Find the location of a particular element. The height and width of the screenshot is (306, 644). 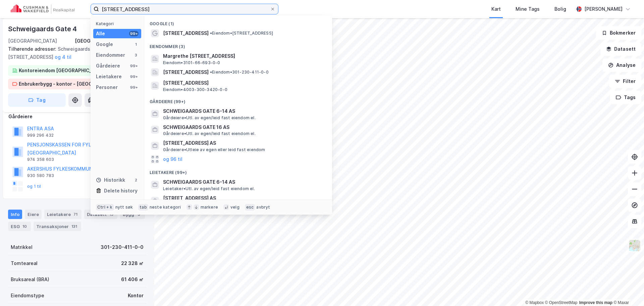

div: Info is located at coordinates (15, 214).